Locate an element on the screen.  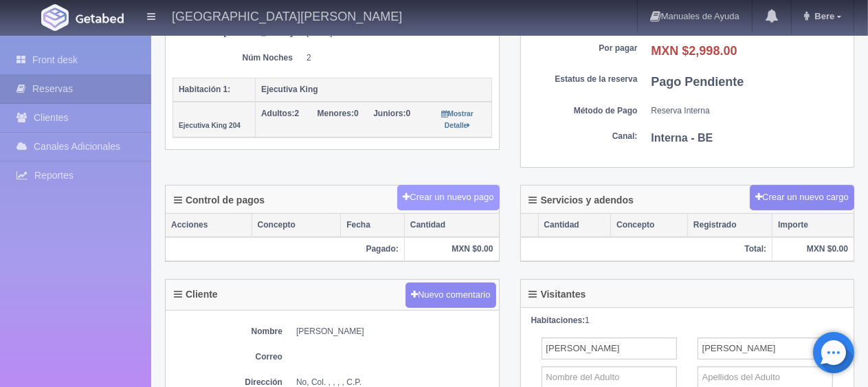
h4: Servicios y adendos is located at coordinates (582, 200).